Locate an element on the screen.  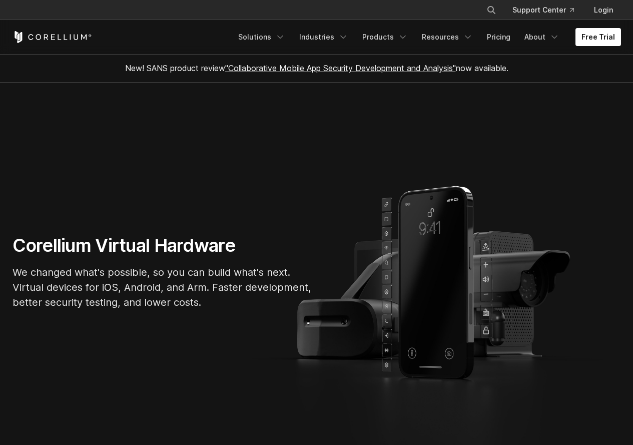
h1: Corellium Virtual Hardware is located at coordinates (163, 245).